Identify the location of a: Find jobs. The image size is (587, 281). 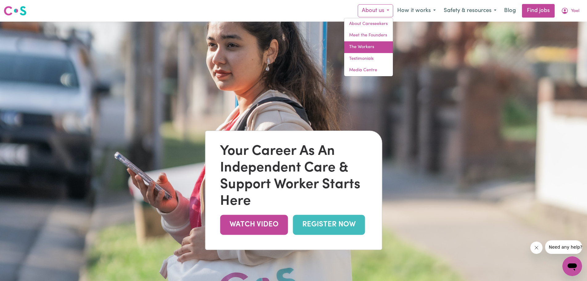
(538, 11).